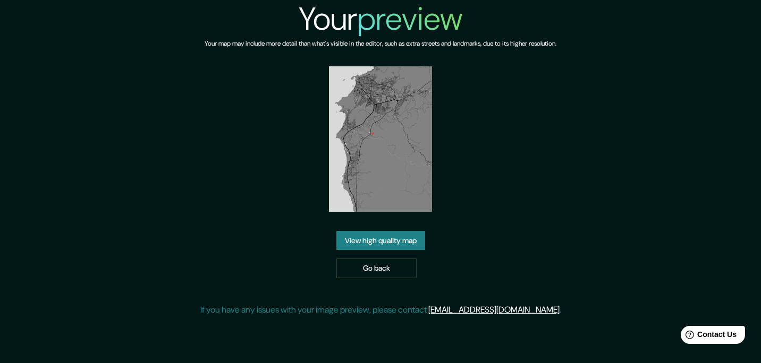 Image resolution: width=761 pixels, height=363 pixels. Describe the element at coordinates (50, 13) in the screenshot. I see `span: Contact Us` at that location.